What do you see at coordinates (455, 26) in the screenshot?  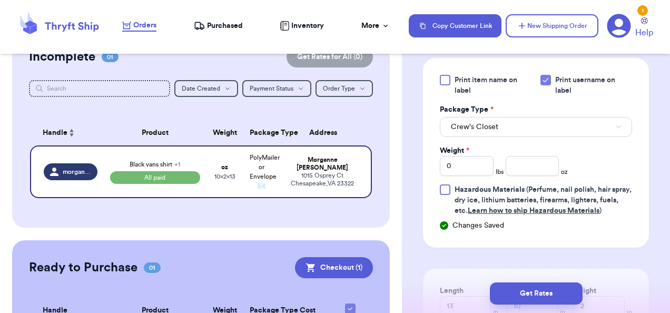 I see `button: Copy Customer Link` at bounding box center [455, 26].